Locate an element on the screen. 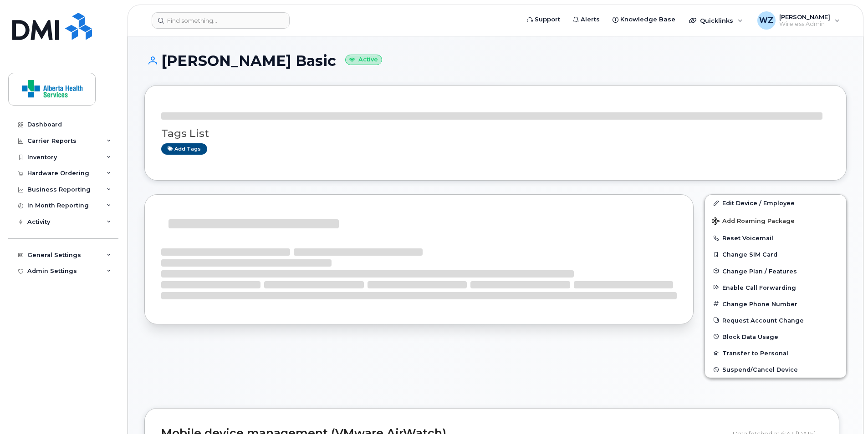 Image resolution: width=868 pixels, height=434 pixels. button: Reset Voicemail is located at coordinates (776, 238).